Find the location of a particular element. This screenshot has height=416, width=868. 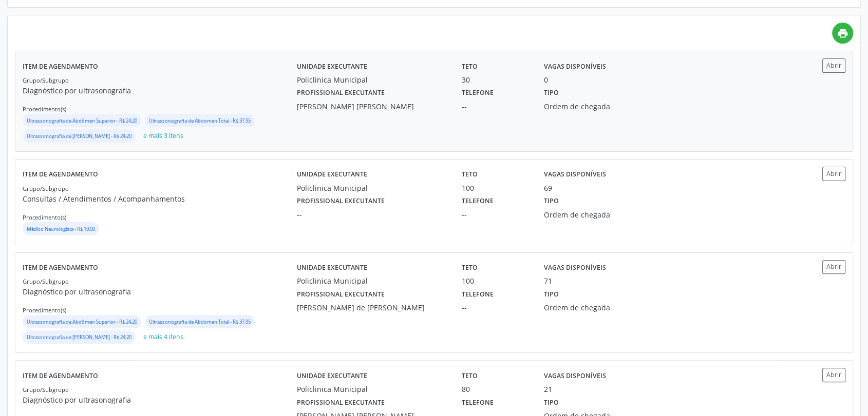

small: Médico Neurologista - R$ 10,00 is located at coordinates (60, 229).